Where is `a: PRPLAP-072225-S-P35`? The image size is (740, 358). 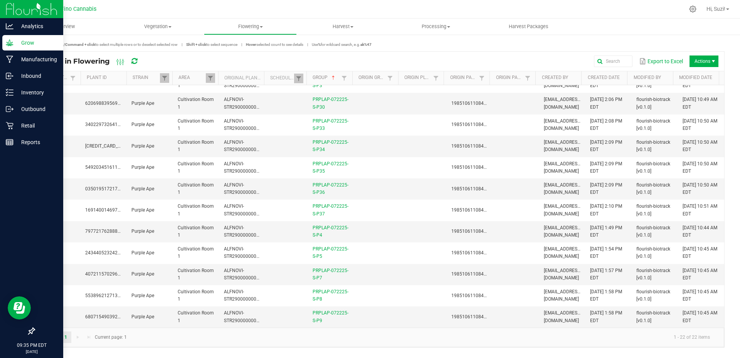
a: PRPLAP-072225-S-P35 is located at coordinates (330, 167).